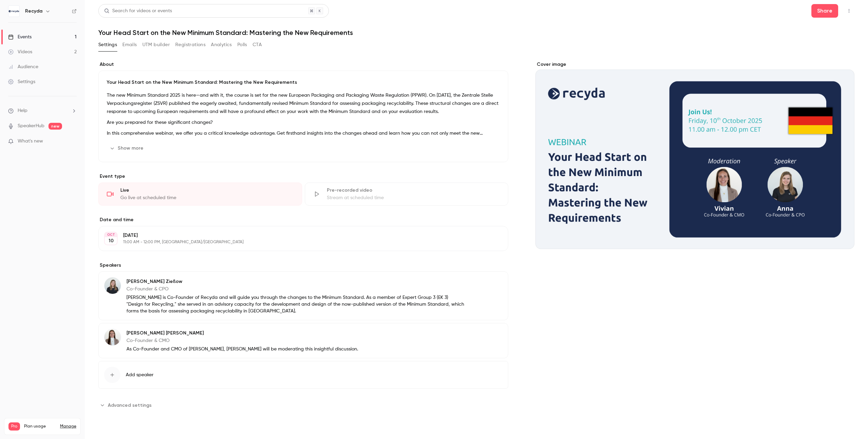  I want to click on span: What's new, so click(30, 141).